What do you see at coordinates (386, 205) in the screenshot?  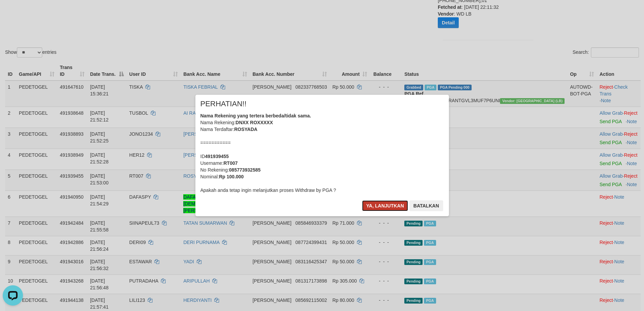 I see `button: Ya, lanjutkan` at bounding box center [386, 205].